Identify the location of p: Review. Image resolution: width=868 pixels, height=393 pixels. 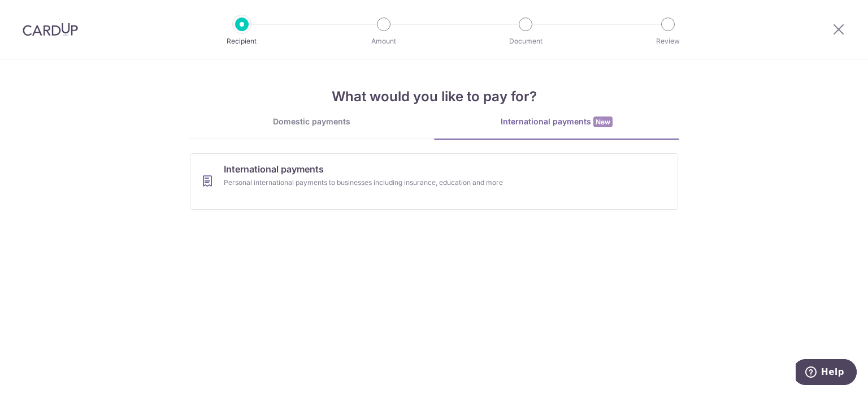
(668, 41).